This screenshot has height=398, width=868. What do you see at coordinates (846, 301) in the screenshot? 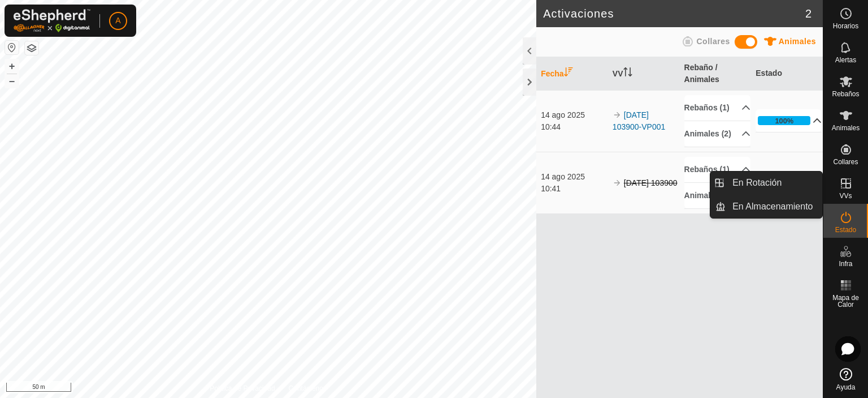
I see `span: Mapa de Calor` at bounding box center [846, 301].